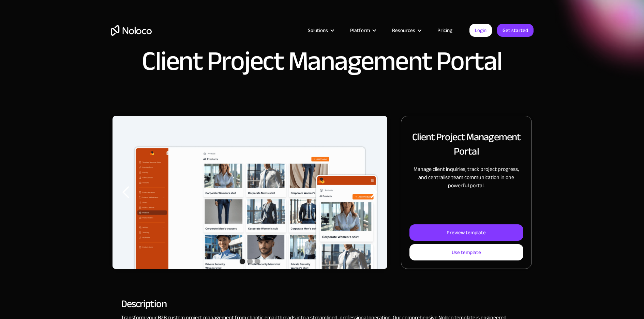  What do you see at coordinates (250, 193) in the screenshot?
I see `div: carousel` at bounding box center [250, 193].